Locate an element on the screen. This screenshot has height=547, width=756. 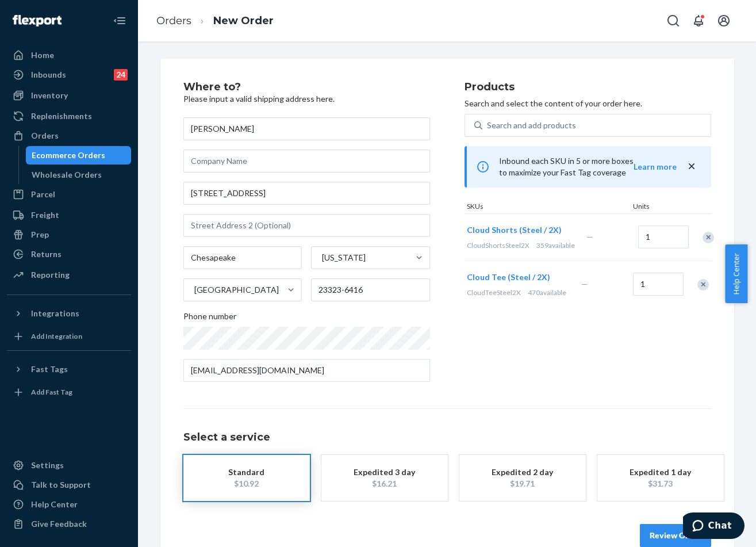
h2: Products is located at coordinates (588, 88).